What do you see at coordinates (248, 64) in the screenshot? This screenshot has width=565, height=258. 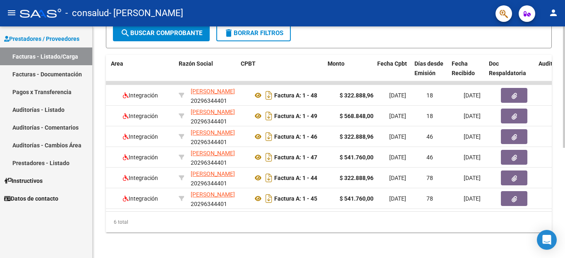 I see `span: CPBT` at bounding box center [248, 64].